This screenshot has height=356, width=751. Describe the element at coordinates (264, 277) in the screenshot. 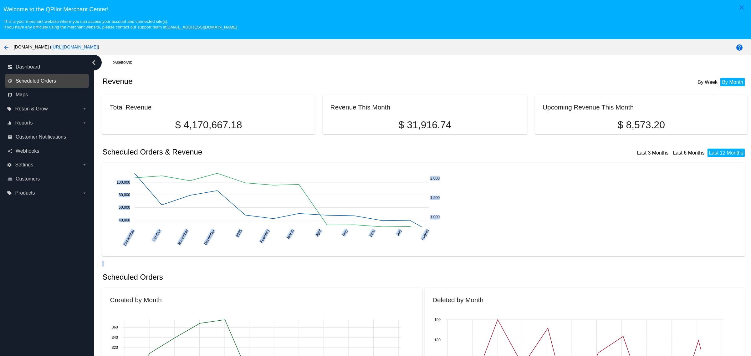

I see `h2: Scheduled Orders` at that location.